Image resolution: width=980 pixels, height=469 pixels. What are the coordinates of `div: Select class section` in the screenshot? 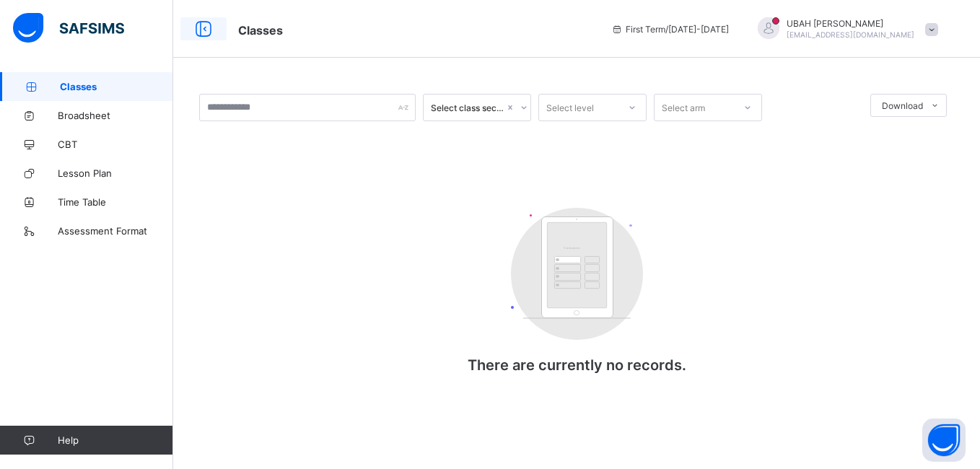 It's located at (468, 107).